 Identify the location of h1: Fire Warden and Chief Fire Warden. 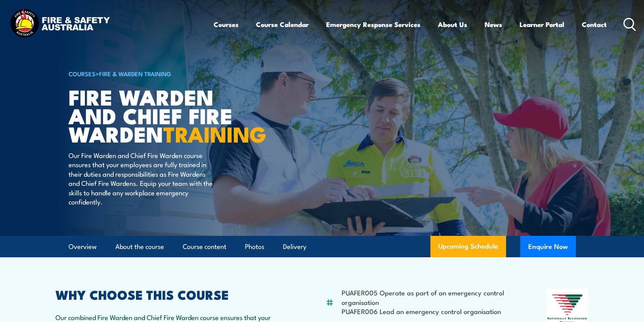
(166, 115).